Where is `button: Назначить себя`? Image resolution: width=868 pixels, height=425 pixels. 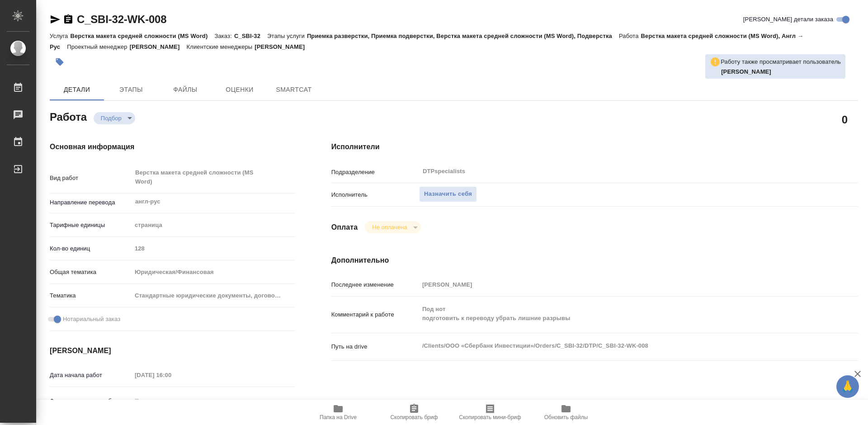 button: Назначить себя is located at coordinates (448, 194).